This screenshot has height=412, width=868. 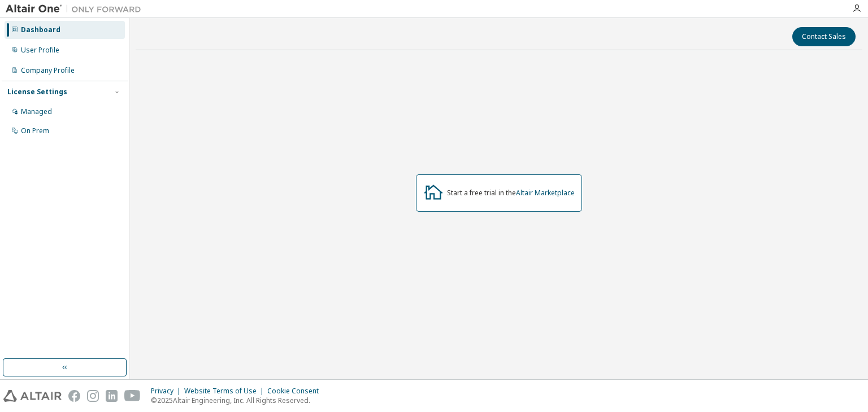 I want to click on div: Managed, so click(x=36, y=112).